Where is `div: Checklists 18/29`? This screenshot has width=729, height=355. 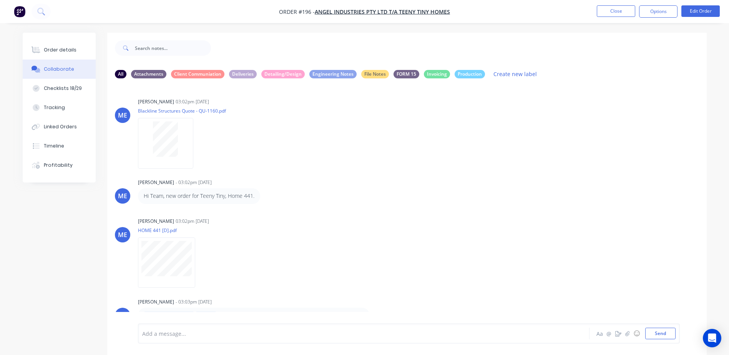
div: Checklists 18/29 is located at coordinates (63, 88).